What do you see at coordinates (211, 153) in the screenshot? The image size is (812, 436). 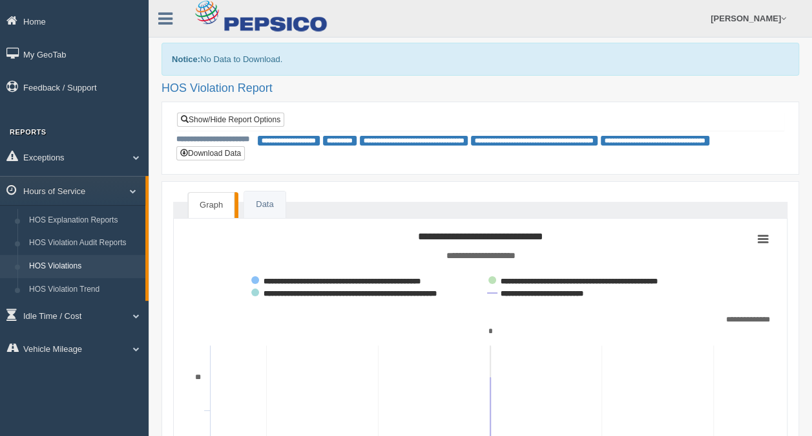 I see `button: Download Data` at bounding box center [211, 153].